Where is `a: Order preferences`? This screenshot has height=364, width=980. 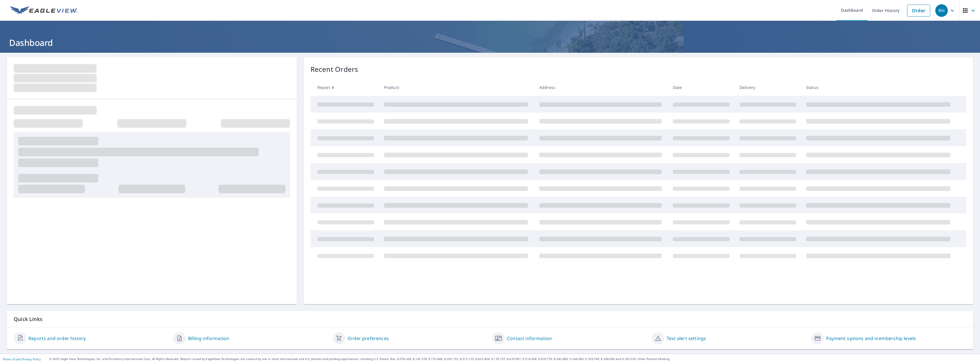
a: Order preferences is located at coordinates (368, 338).